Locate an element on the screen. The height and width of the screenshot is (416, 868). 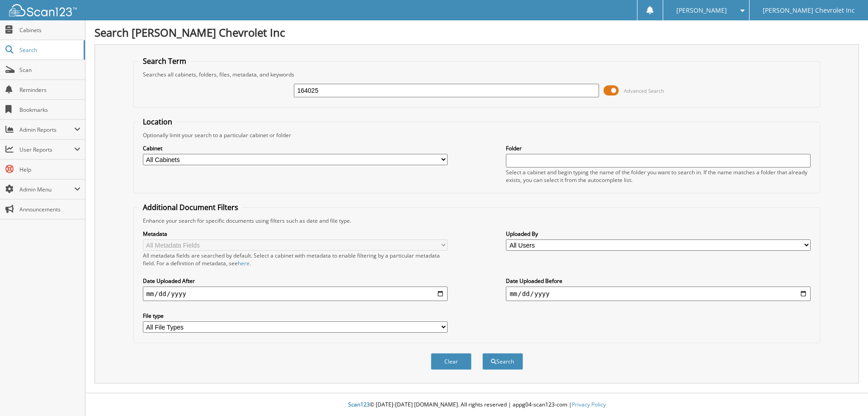
legend: Location is located at coordinates (157, 122).